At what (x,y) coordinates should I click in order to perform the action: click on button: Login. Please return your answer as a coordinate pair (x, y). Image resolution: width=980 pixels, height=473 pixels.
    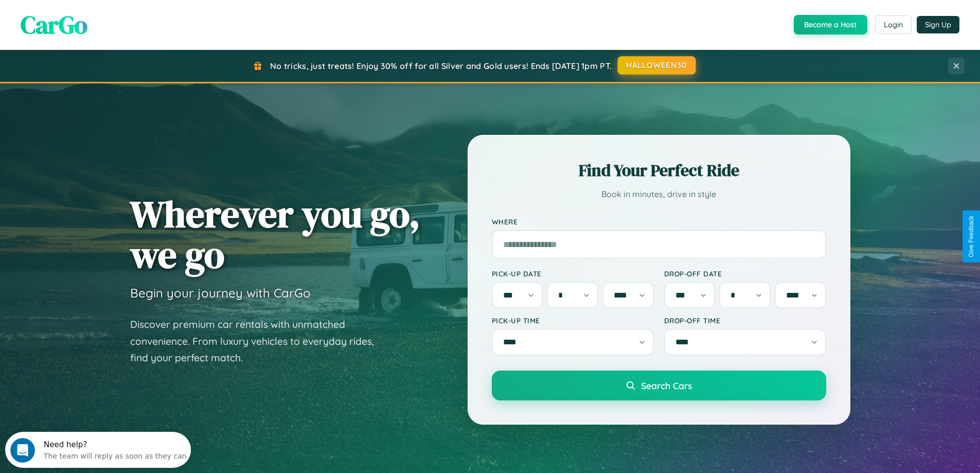
    Looking at the image, I should click on (893, 25).